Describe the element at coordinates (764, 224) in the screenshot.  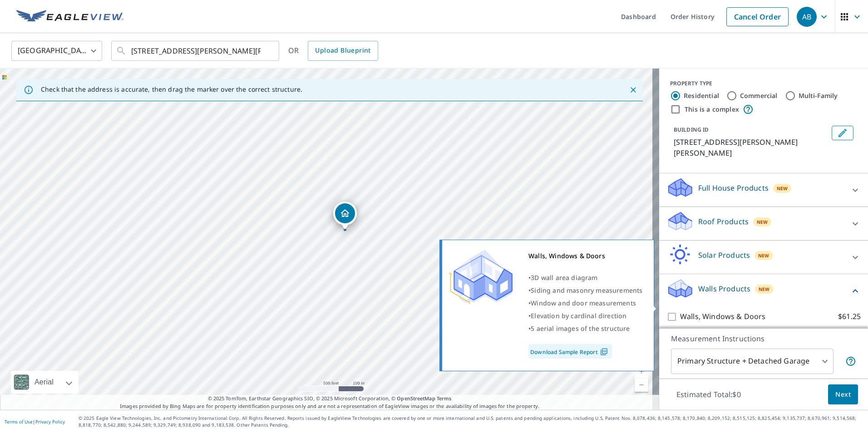
I see `div: Roof ProductsNew` at that location.